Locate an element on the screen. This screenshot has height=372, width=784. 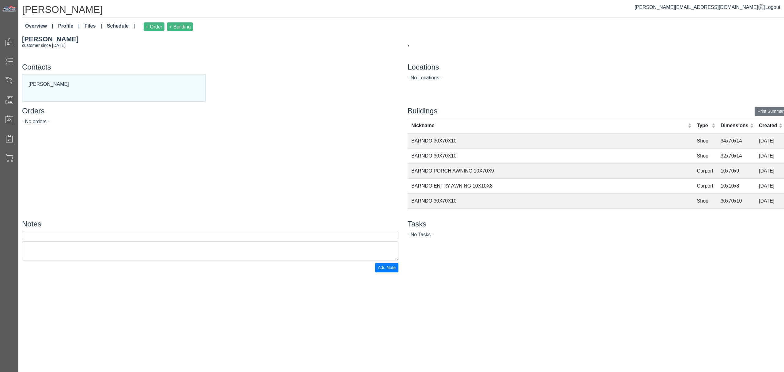
h4: Contacts is located at coordinates (210, 67).